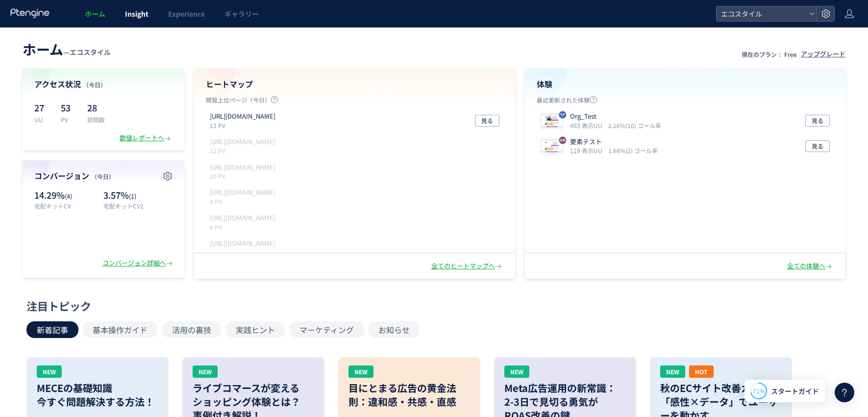 The image size is (868, 417). Describe the element at coordinates (588, 150) in the screenshot. I see `i: 119 表示UU` at that location.